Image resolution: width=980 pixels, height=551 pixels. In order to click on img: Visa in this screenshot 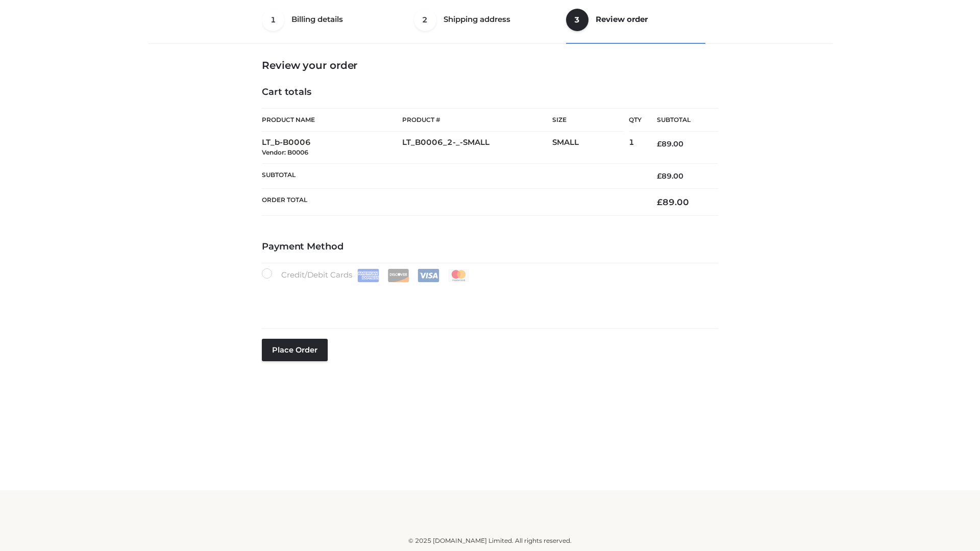, I will do `click(429, 276)`.